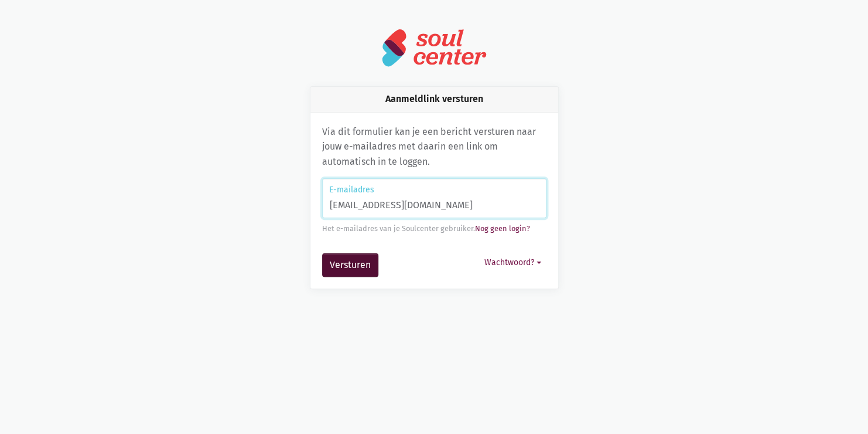 This screenshot has height=434, width=868. I want to click on img: logo-soulcenter-full.svg, so click(434, 47).